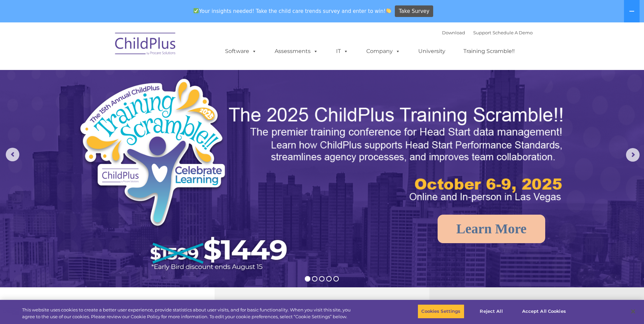 Image resolution: width=644 pixels, height=324 pixels. I want to click on span: Your insights needed! Take the child care trends survey and enter to win!, so click(292, 11).